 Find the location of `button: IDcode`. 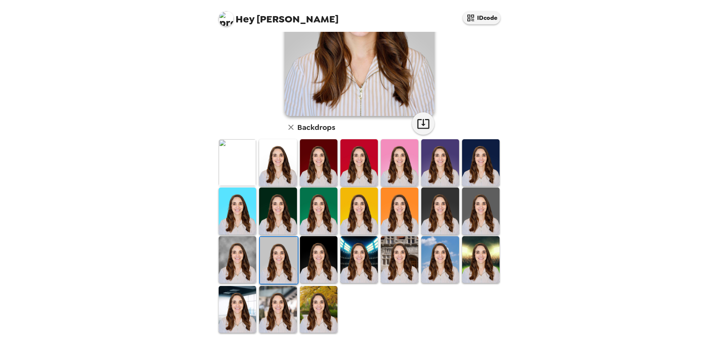

button: IDcode is located at coordinates (482, 18).